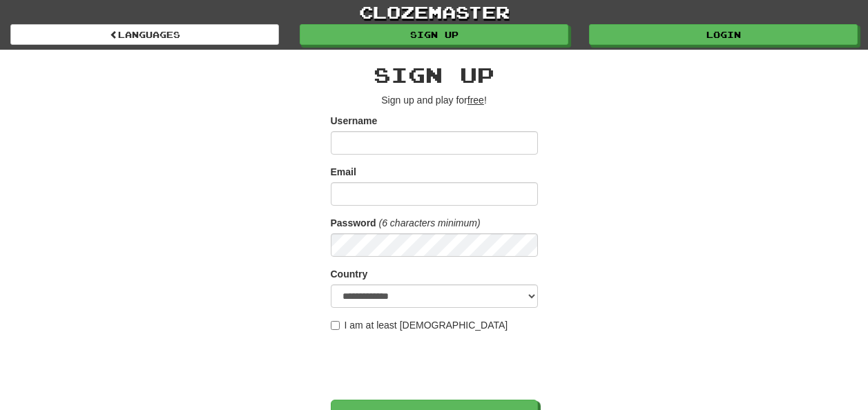  What do you see at coordinates (343, 172) in the screenshot?
I see `label: Email` at bounding box center [343, 172].